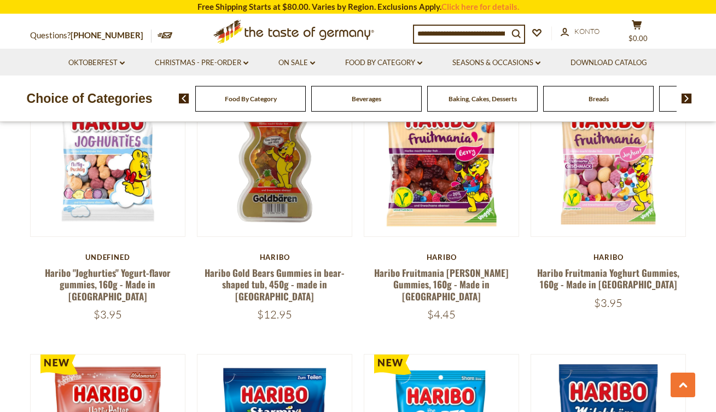 The height and width of the screenshot is (412, 716). I want to click on a: Konto, so click(580, 32).